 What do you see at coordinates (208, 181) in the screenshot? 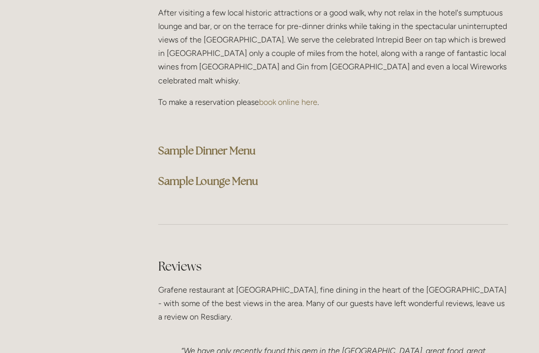
I see `strong: Sample Lounge Menu` at bounding box center [208, 181].